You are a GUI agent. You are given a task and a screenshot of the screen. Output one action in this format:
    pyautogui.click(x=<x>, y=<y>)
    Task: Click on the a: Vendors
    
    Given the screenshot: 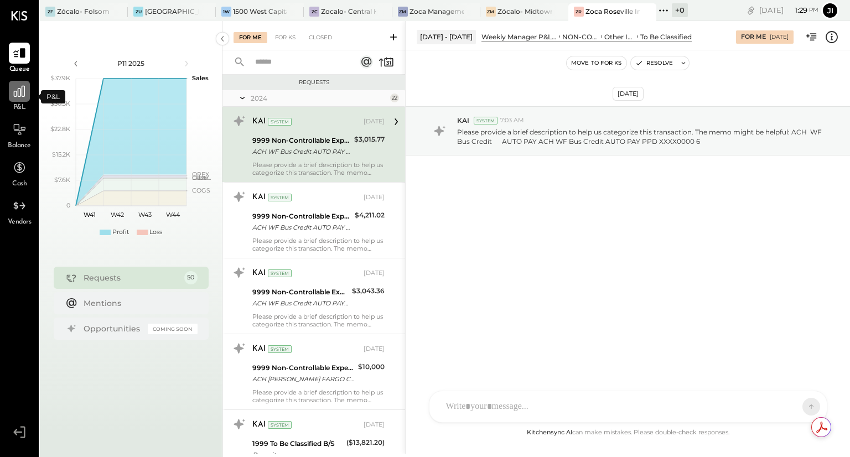 What is the action you would take?
    pyautogui.click(x=19, y=211)
    